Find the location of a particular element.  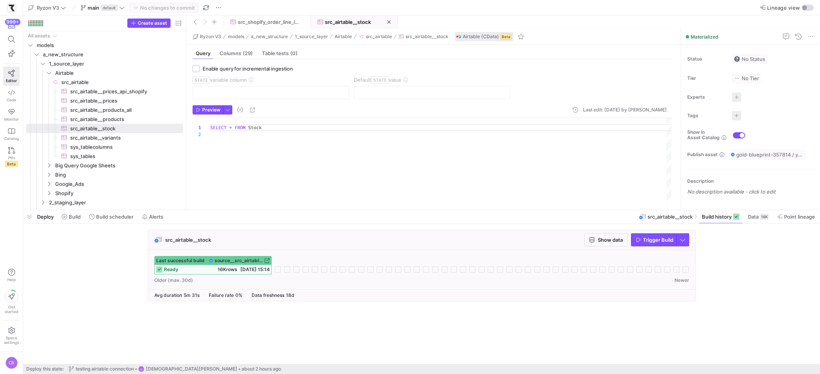

div: All assets is located at coordinates (39, 36).